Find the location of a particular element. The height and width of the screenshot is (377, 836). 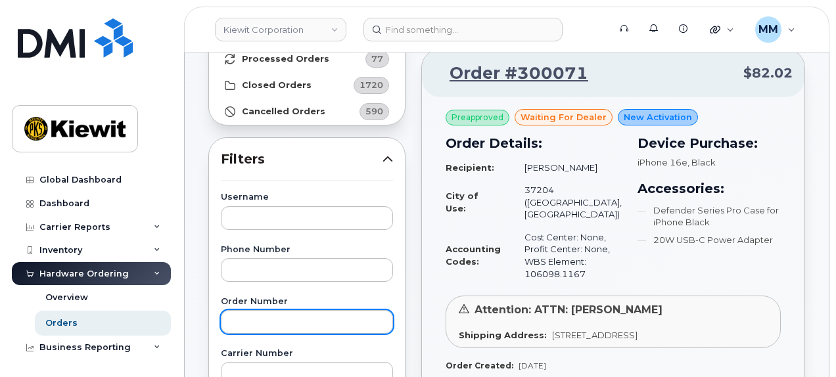

li: 20W USB-C Power Adapter is located at coordinates (709, 240).